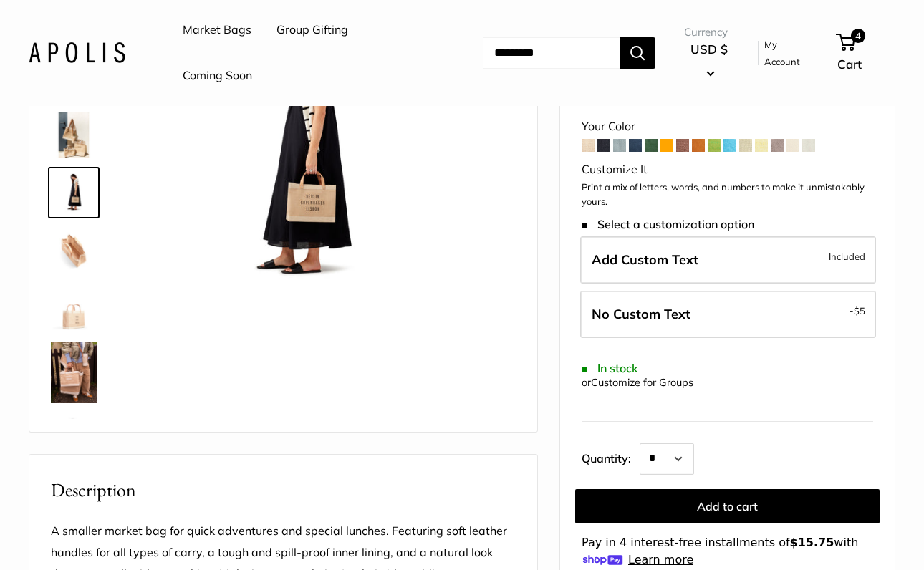 The width and height of the screenshot is (924, 570). Describe the element at coordinates (641, 314) in the screenshot. I see `span: No Custom Text` at that location.